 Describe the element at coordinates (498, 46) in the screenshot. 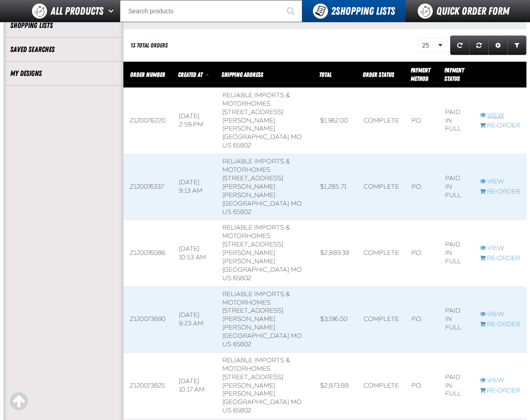

I see `a: Expand or Collapse Grid Settings` at that location.